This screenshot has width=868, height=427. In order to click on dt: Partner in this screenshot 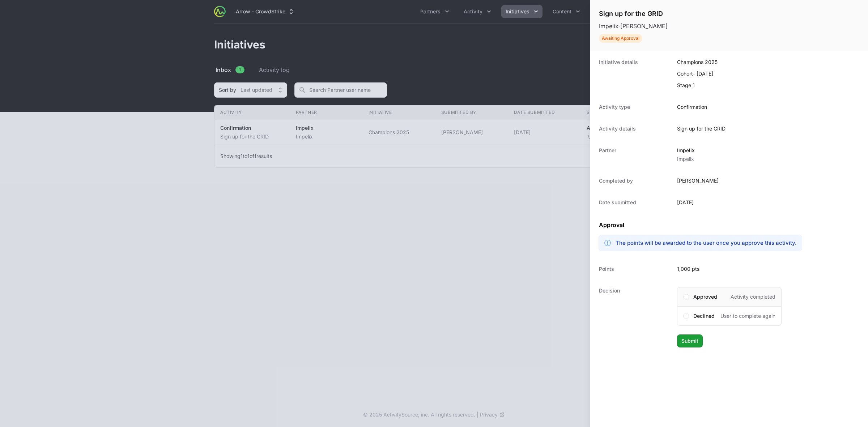, I will do `click(633, 154)`.